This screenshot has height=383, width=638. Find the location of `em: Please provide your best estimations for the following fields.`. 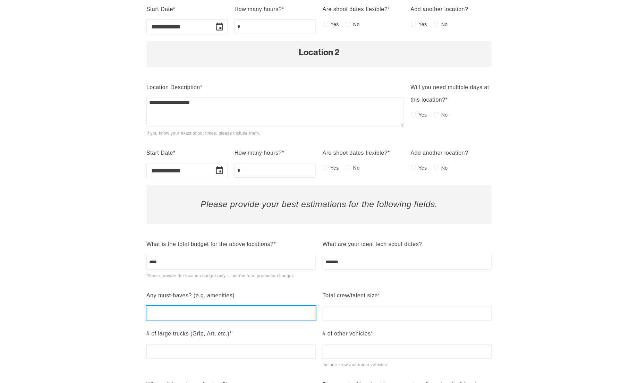

em: Please provide your best estimations for the following fields. is located at coordinates (319, 204).